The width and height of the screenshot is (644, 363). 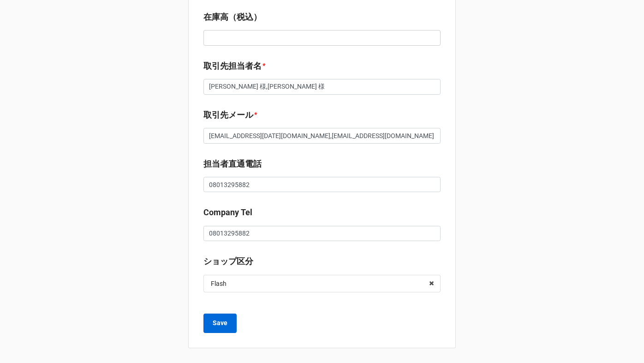 I want to click on label: 取引先メール, so click(x=228, y=115).